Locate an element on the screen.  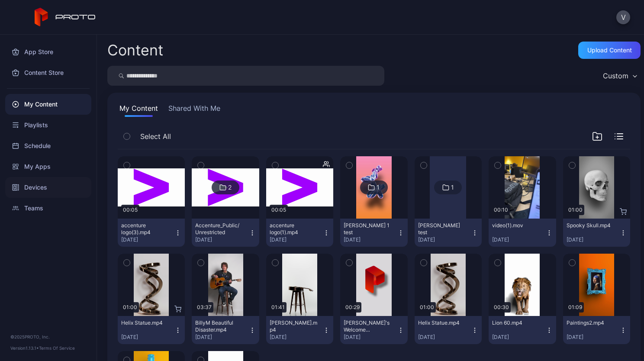
a: Schedule is located at coordinates (48, 146).